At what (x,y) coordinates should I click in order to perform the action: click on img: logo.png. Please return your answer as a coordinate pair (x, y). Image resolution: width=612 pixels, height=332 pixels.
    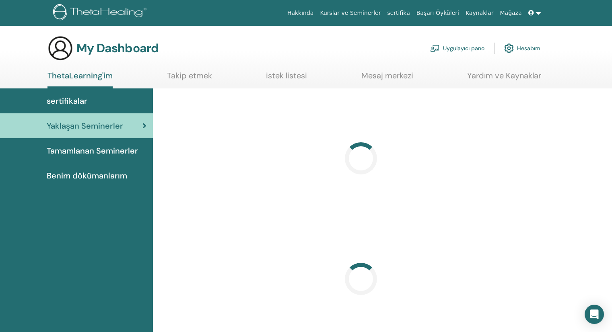
    Looking at the image, I should click on (101, 13).